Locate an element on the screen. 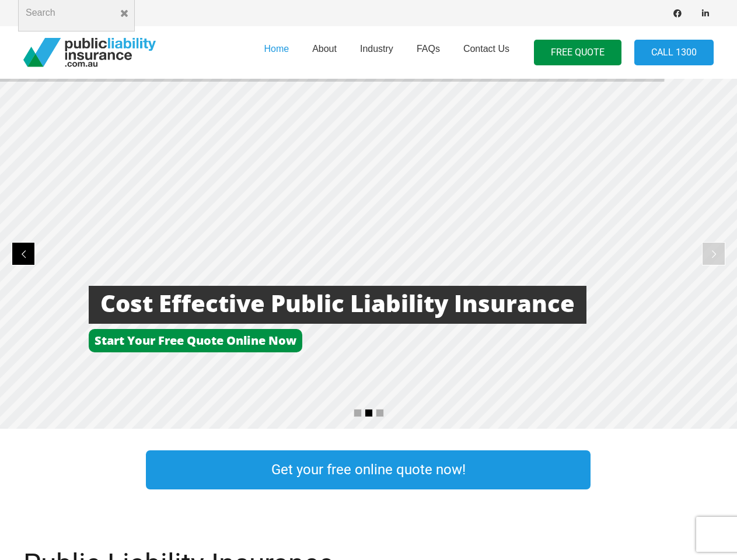 The image size is (737, 560). a: Home is located at coordinates (276, 53).